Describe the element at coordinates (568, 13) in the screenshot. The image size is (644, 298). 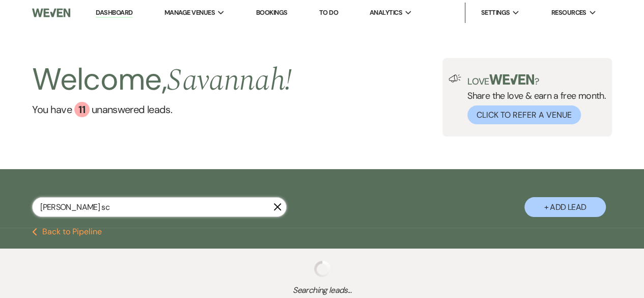
I see `span: Resources` at that location.